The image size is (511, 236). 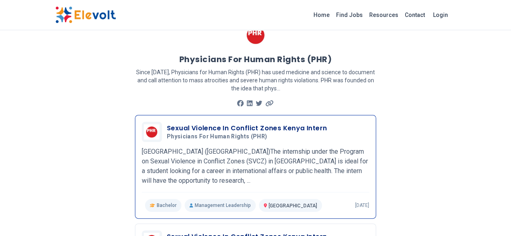 I want to click on a: Contact, so click(x=415, y=15).